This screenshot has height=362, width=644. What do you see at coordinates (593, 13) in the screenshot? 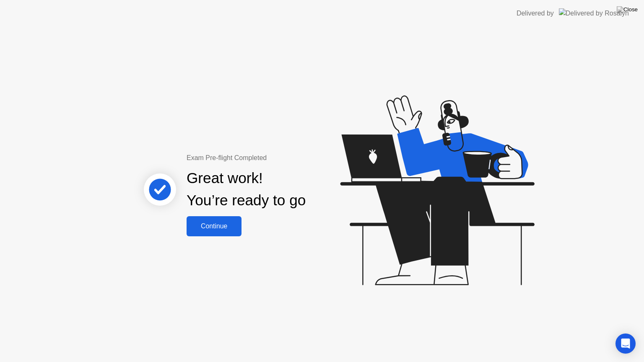
I see `img: Delivered by Rosalyn` at bounding box center [593, 13].